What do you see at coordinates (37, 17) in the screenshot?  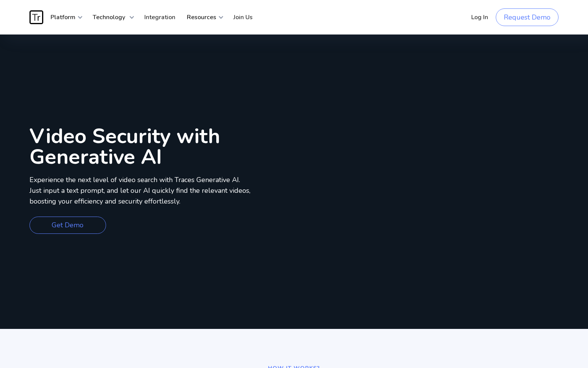 I see `a: home` at bounding box center [37, 17].